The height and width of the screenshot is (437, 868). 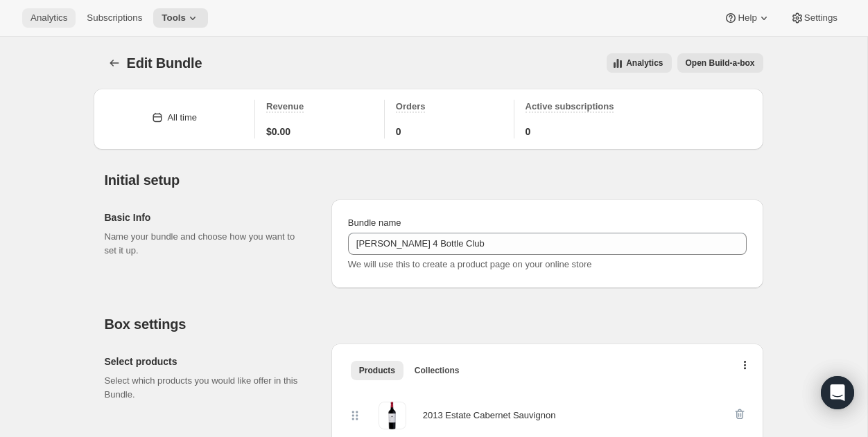 I want to click on input: ie. Smoothie box, so click(x=547, y=244).